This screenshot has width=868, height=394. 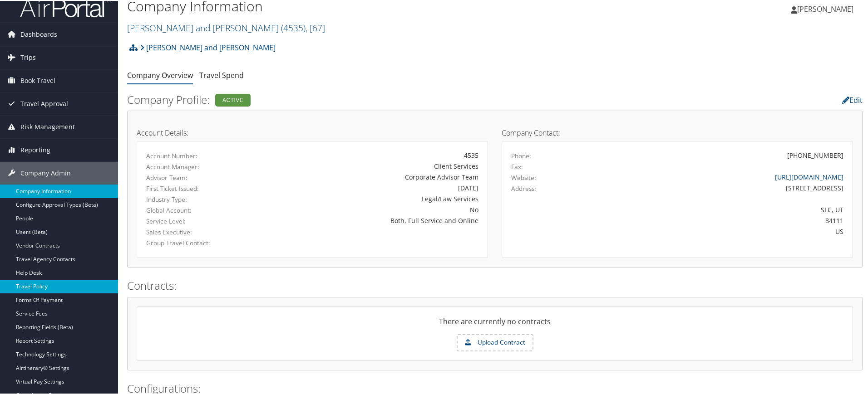 What do you see at coordinates (370, 154) in the screenshot?
I see `div: 4535` at bounding box center [370, 154].